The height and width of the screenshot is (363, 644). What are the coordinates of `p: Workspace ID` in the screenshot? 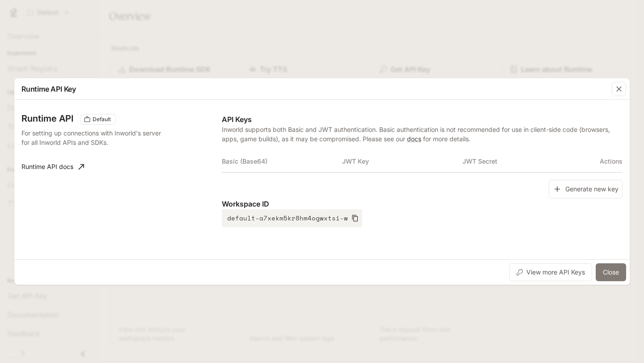 It's located at (422, 204).